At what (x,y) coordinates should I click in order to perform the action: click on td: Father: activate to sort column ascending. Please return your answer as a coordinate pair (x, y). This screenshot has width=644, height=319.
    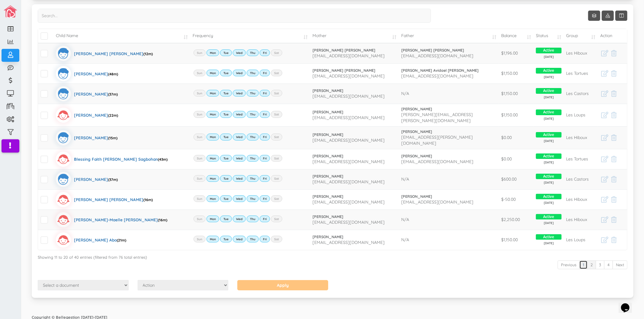
    Looking at the image, I should click on (448, 36).